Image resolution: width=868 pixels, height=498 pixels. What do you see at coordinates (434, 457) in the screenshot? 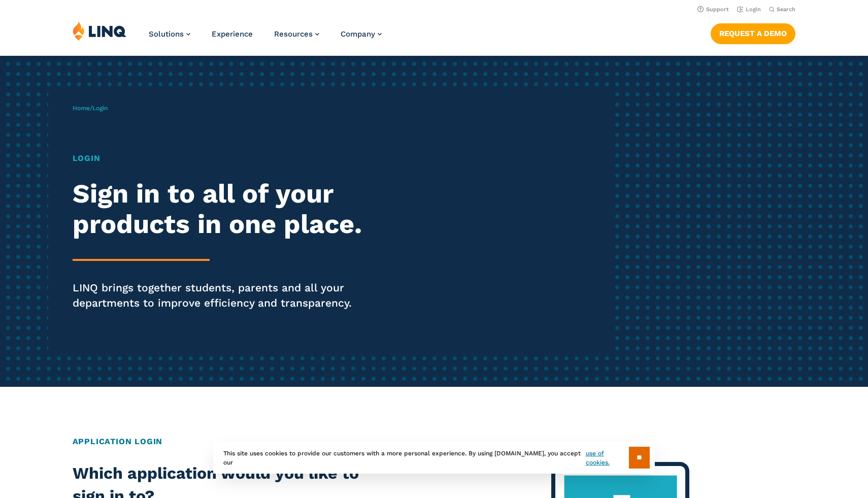
I see `div: This site uses cookies to provide our customers with a more personal experience. By using [DOMAIN...` at bounding box center [434, 457].